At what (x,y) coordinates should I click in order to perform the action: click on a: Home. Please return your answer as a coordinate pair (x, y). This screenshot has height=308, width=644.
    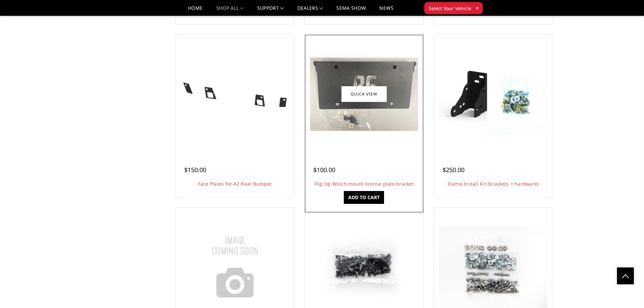
    Looking at the image, I should click on (195, 11).